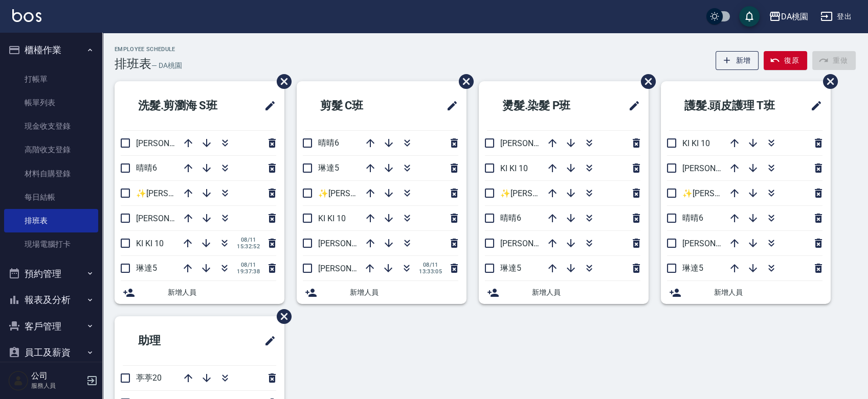  What do you see at coordinates (51, 274) in the screenshot?
I see `button: 預約管理` at bounding box center [51, 274].